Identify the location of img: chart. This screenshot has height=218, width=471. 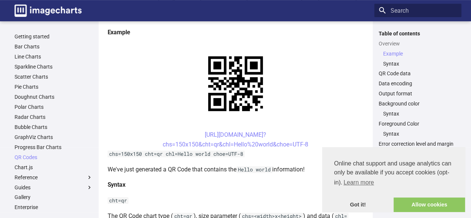
(235, 83).